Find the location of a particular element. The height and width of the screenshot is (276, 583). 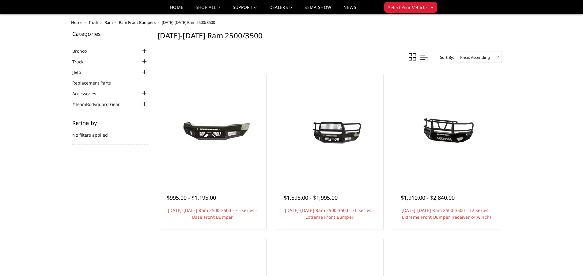

span: Select Your Vehicle is located at coordinates (407, 7).